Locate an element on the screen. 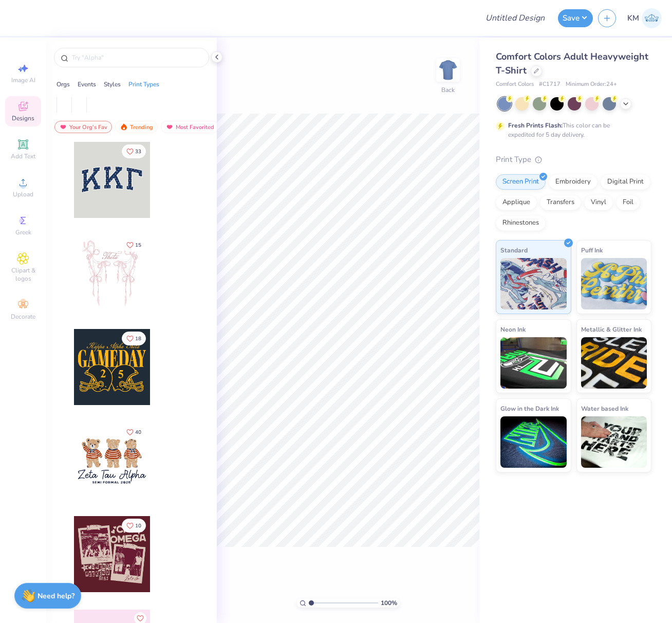 The width and height of the screenshot is (672, 623). img: trending.gif is located at coordinates (124, 127).